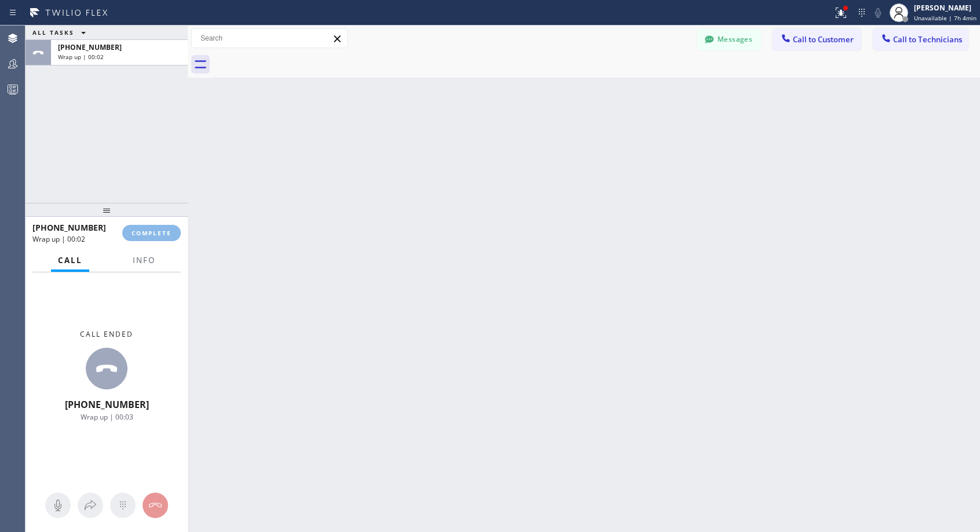  What do you see at coordinates (729, 40) in the screenshot?
I see `button: Messages` at bounding box center [729, 40].